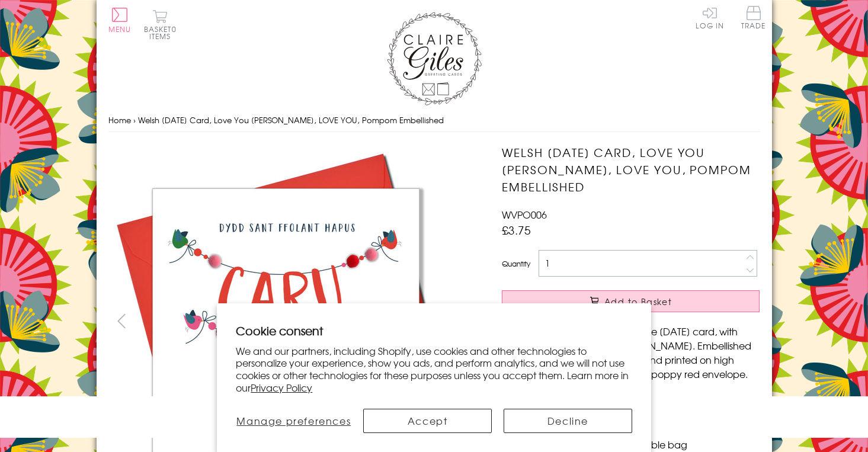 This screenshot has height=452, width=868. Describe the element at coordinates (433, 330) in the screenshot. I see `h2: Cookie consent` at that location.